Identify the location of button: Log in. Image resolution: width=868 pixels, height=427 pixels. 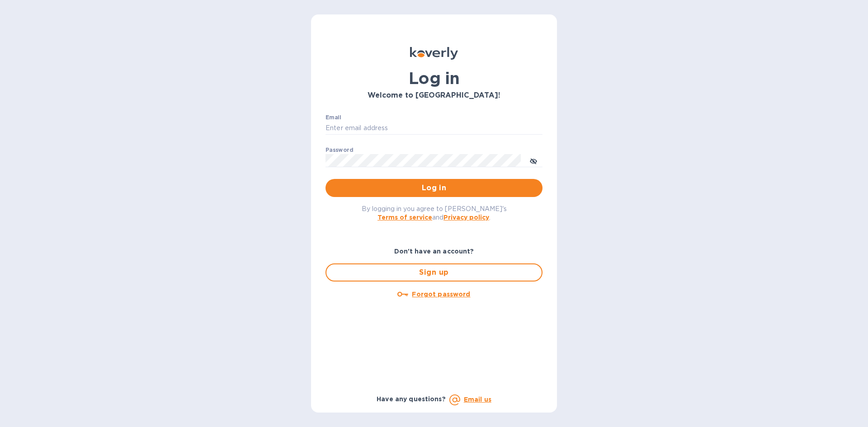
(434, 188).